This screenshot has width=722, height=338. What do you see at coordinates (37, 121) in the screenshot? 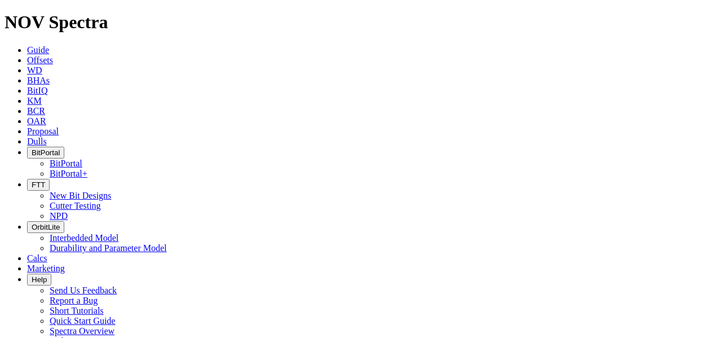
I see `span: OAR` at bounding box center [37, 121].